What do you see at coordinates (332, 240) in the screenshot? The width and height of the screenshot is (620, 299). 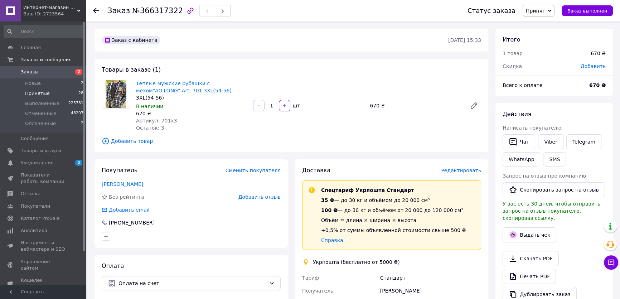 I see `a: Справка` at bounding box center [332, 240].